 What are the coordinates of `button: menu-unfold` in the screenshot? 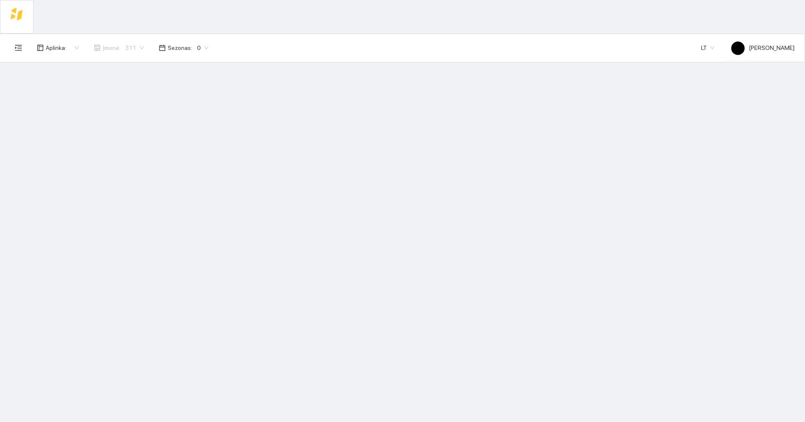 It's located at (18, 48).